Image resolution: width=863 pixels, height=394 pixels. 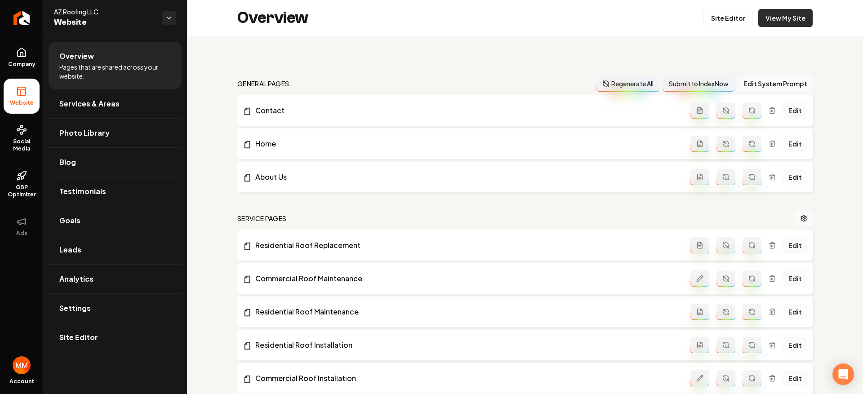 I want to click on span: Leads, so click(x=70, y=250).